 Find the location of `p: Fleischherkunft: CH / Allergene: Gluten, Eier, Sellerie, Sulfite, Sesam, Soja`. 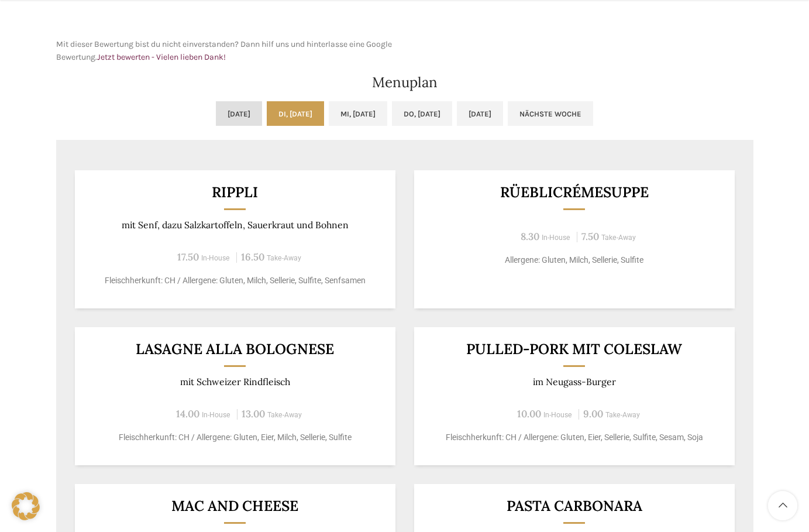

p: Fleischherkunft: CH / Allergene: Gluten, Eier, Sellerie, Sulfite, Sesam, Soja is located at coordinates (574, 437).